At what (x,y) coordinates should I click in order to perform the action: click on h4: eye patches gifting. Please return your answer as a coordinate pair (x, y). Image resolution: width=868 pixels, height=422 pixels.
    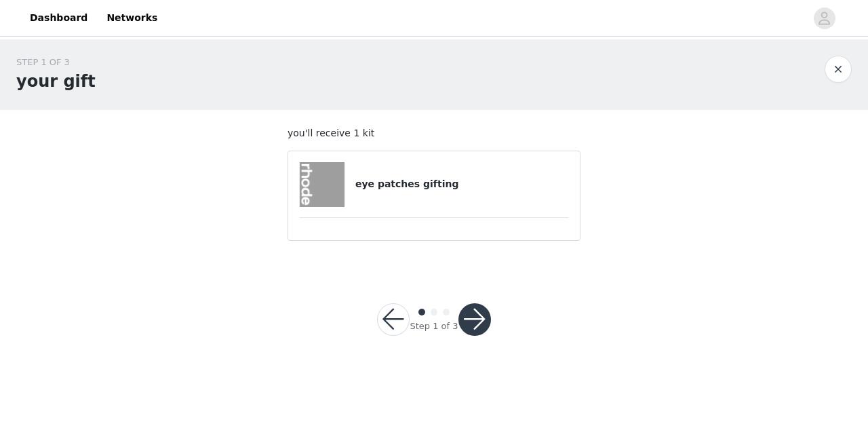
    Looking at the image, I should click on (462, 184).